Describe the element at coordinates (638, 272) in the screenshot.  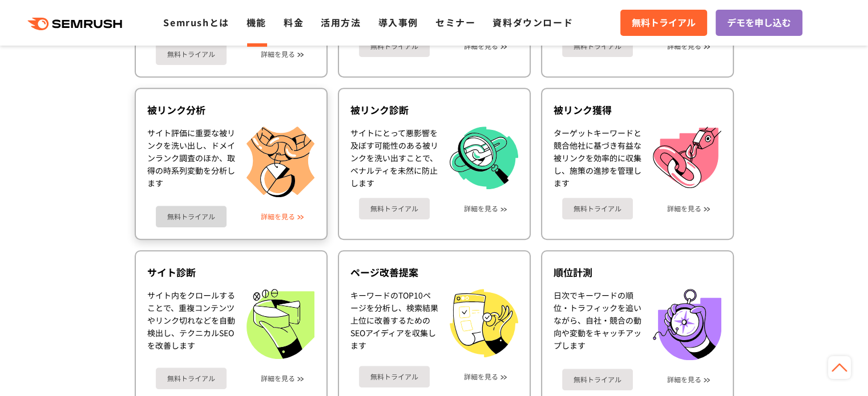
I see `div: 順位計測` at that location.